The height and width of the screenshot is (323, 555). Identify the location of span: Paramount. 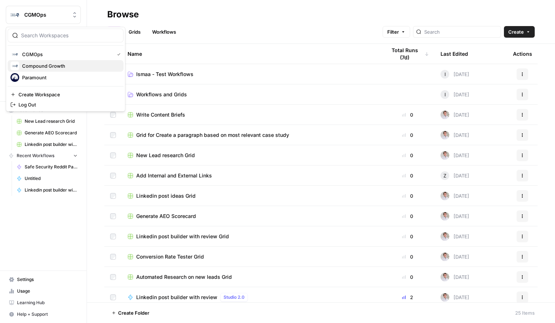
(70, 77).